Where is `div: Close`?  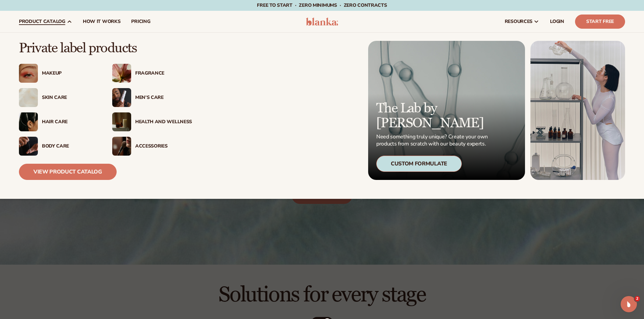
div: Close is located at coordinates (125, 9).